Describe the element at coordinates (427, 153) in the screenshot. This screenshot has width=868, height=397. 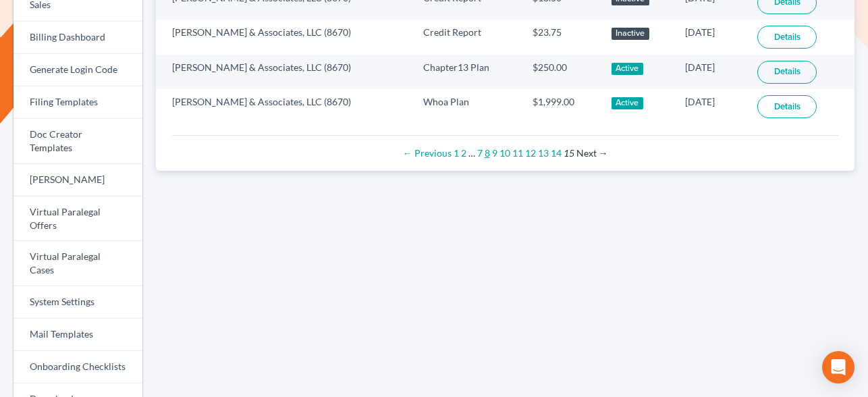
I see `a: Previous page` at that location.